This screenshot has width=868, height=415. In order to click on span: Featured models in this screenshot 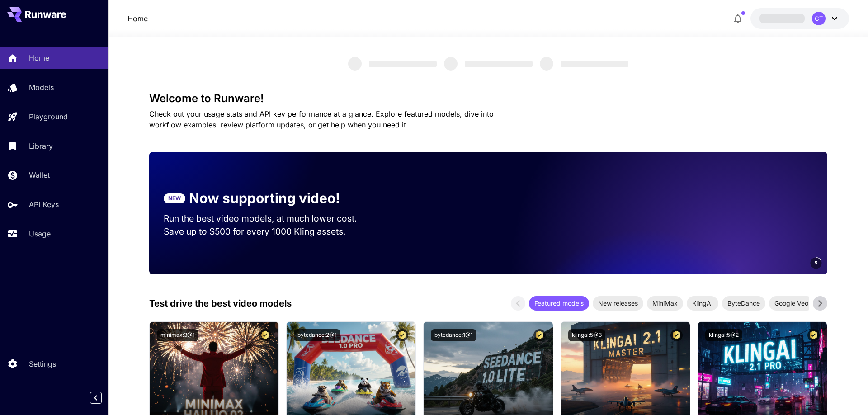, I will do `click(558, 303)`.